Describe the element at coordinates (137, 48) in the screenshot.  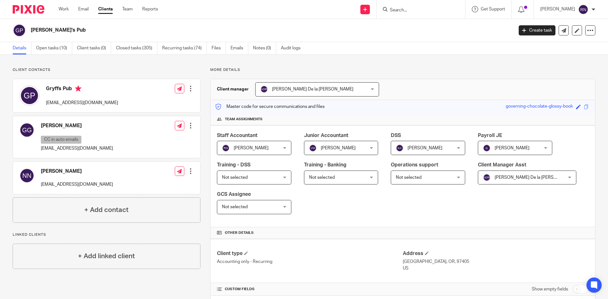
I see `a: Closed tasks (305)` at that location.